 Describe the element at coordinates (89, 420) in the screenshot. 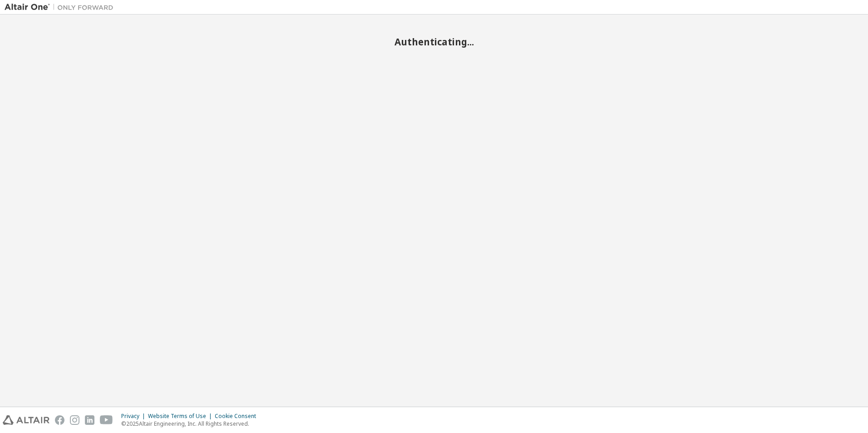

I see `img: linkedin.svg` at that location.